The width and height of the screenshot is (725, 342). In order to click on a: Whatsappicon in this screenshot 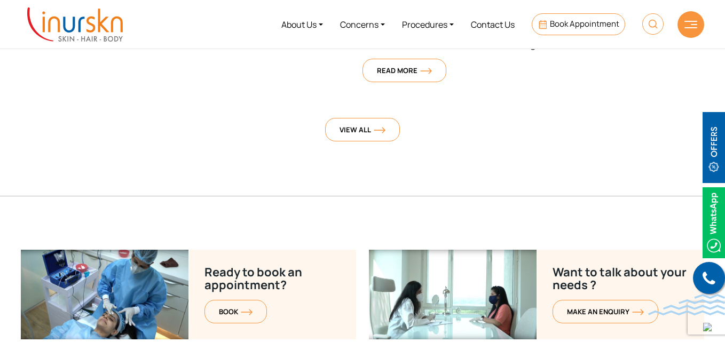, I will do `click(714, 222)`.